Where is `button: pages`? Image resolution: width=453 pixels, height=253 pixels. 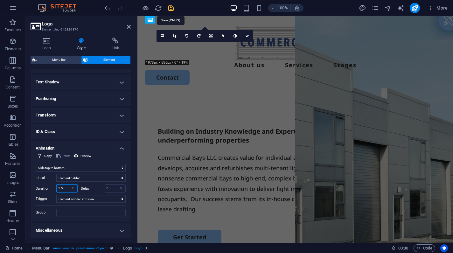 button: pages is located at coordinates (375, 8).